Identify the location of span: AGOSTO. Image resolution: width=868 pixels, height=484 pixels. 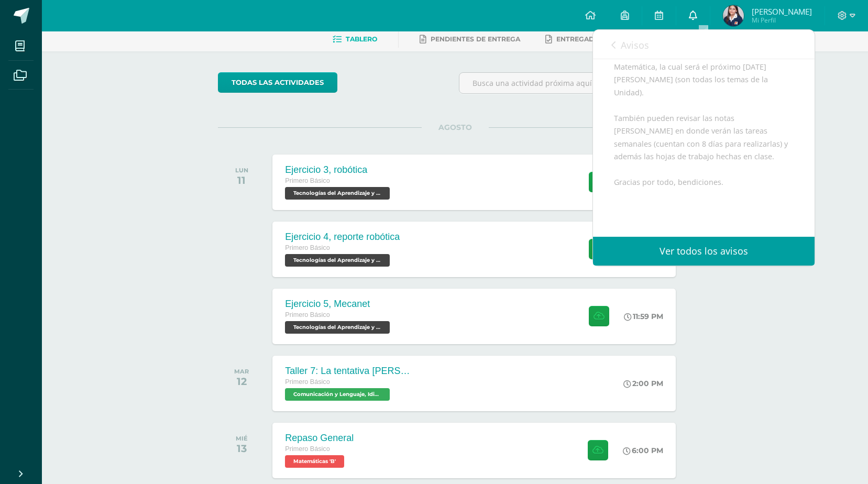
(456, 127).